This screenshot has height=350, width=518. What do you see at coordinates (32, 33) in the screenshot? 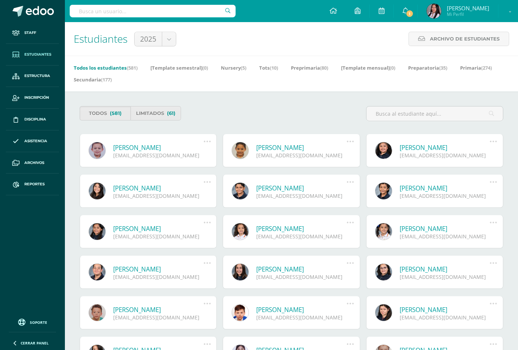
I see `a: Staff` at bounding box center [32, 33].